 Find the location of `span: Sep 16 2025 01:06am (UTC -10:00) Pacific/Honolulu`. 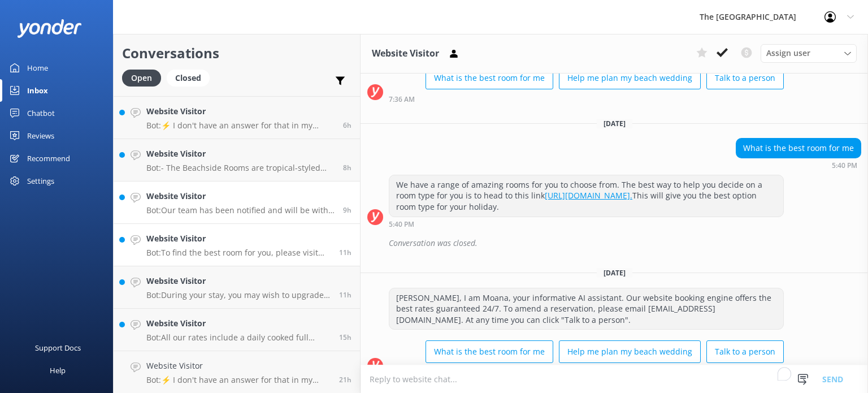

span: Sep 16 2025 01:06am (UTC -10:00) Pacific/Honolulu is located at coordinates (346, 380).